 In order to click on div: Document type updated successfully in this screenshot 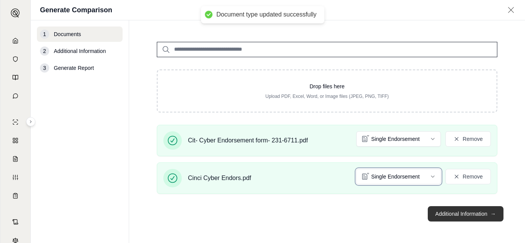, I will do `click(266, 15)`.